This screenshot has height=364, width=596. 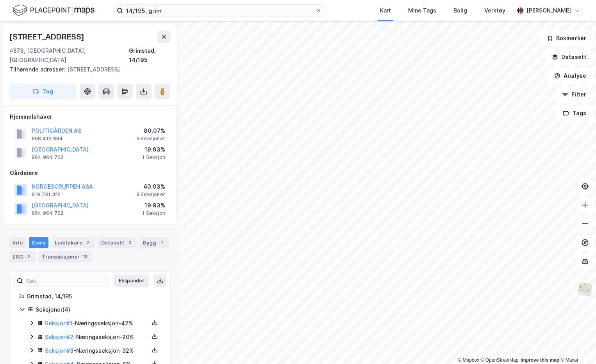 I want to click on span: Tilhørende adresser:, so click(x=39, y=70).